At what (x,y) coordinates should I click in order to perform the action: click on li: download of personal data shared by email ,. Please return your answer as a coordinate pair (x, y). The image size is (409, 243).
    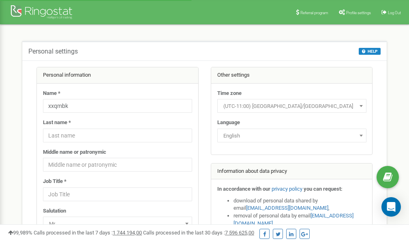
    Looking at the image, I should click on (300, 204).